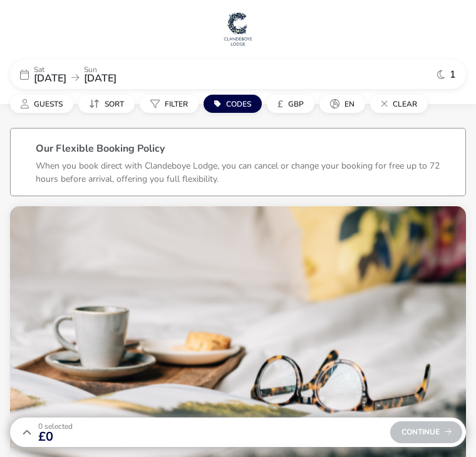  Describe the element at coordinates (41, 104) in the screenshot. I see `button: Guests` at that location.